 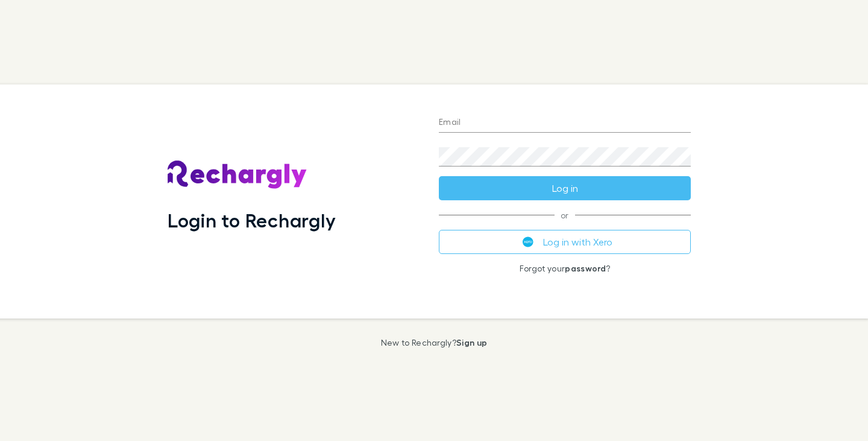 I want to click on img: Rechargly's Logo, so click(x=238, y=175).